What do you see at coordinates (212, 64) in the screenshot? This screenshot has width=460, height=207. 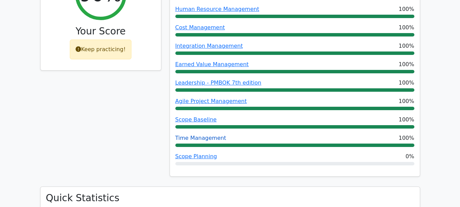 I see `a: Earned Value Management` at bounding box center [212, 64].